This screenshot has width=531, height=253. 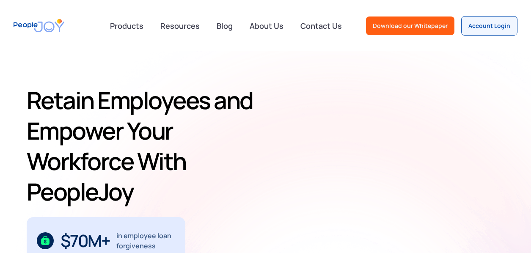 What do you see at coordinates (410, 26) in the screenshot?
I see `div: Download our Whitepaper` at bounding box center [410, 26].